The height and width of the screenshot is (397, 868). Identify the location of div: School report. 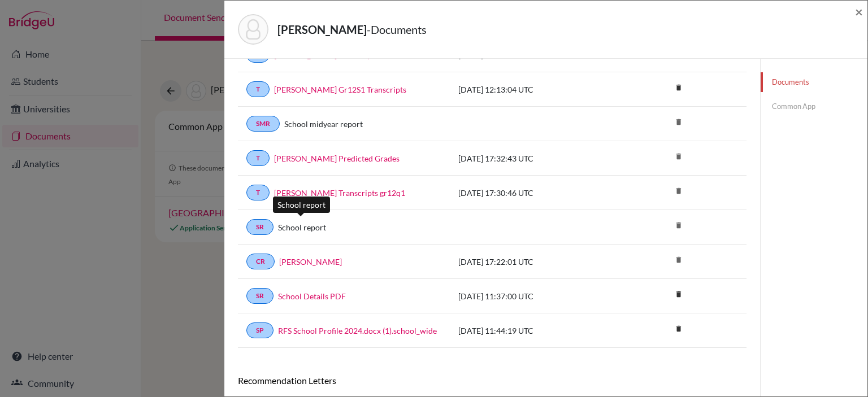
(301, 204).